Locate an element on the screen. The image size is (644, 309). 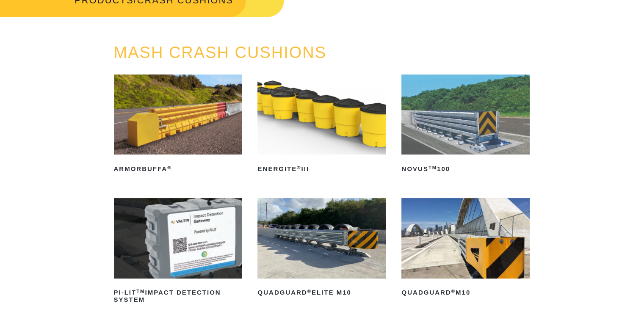
a: QuadGuard®Elite M10 is located at coordinates (321, 249).